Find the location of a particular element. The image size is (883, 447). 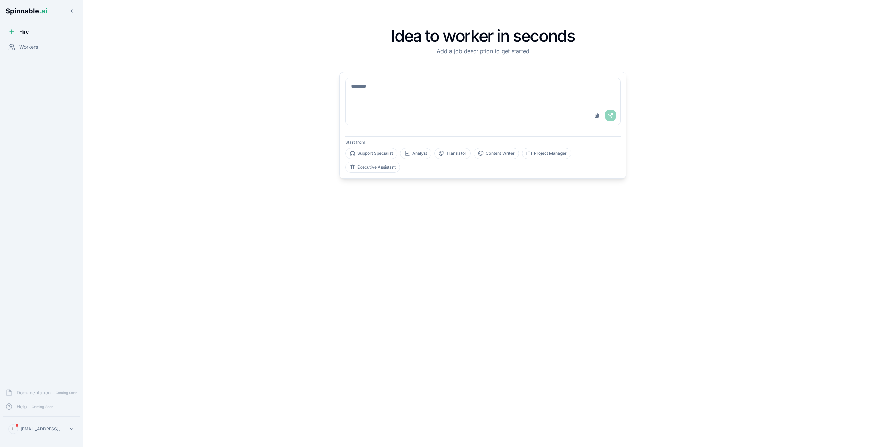

span: Spinnable is located at coordinates (26, 11).